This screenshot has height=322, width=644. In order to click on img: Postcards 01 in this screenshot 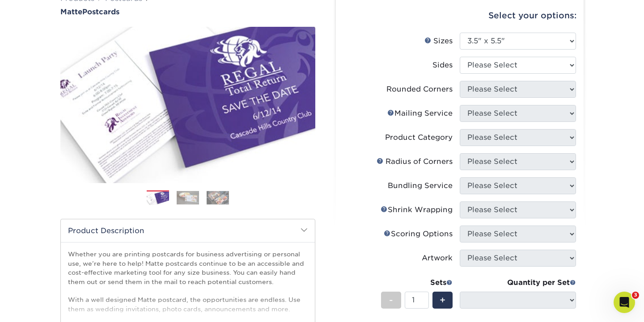, I will do `click(158, 199)`.